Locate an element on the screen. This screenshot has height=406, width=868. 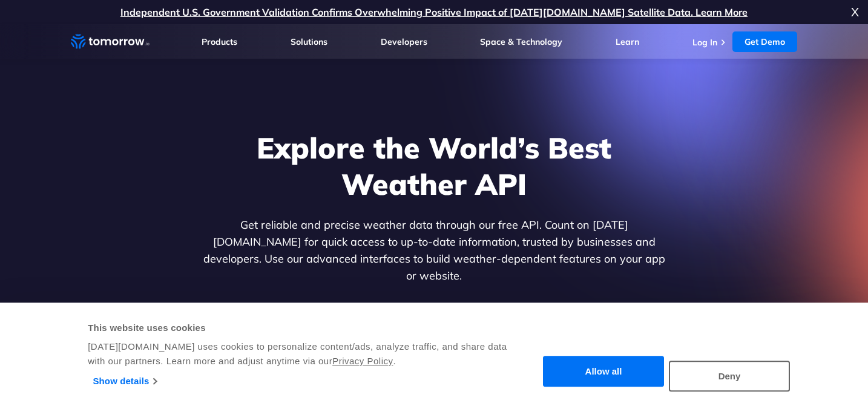
a: Products is located at coordinates (219, 41).